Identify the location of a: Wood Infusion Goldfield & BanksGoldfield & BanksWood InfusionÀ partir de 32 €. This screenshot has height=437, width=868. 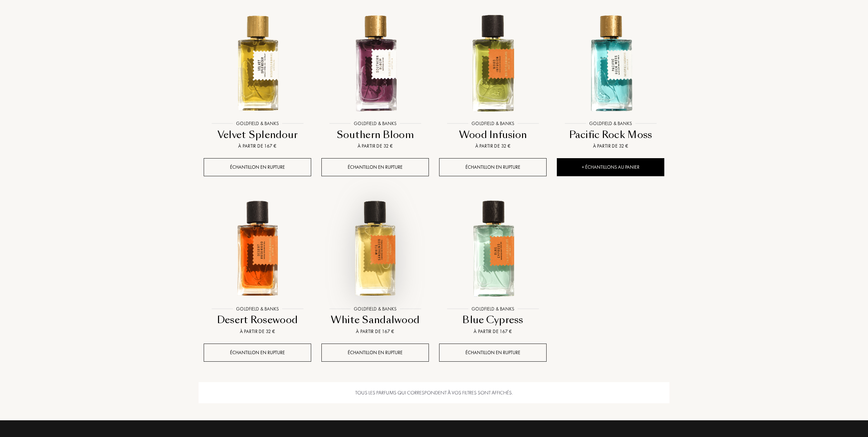
(493, 80).